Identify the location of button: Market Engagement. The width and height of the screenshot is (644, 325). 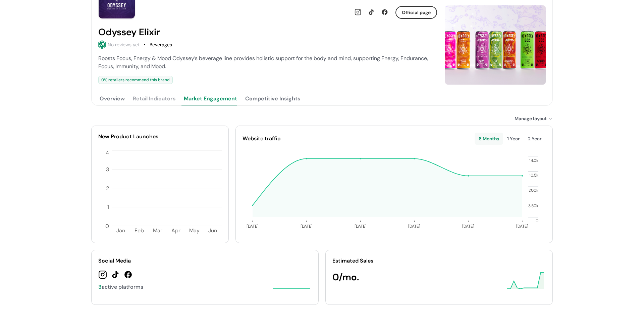
(210, 99).